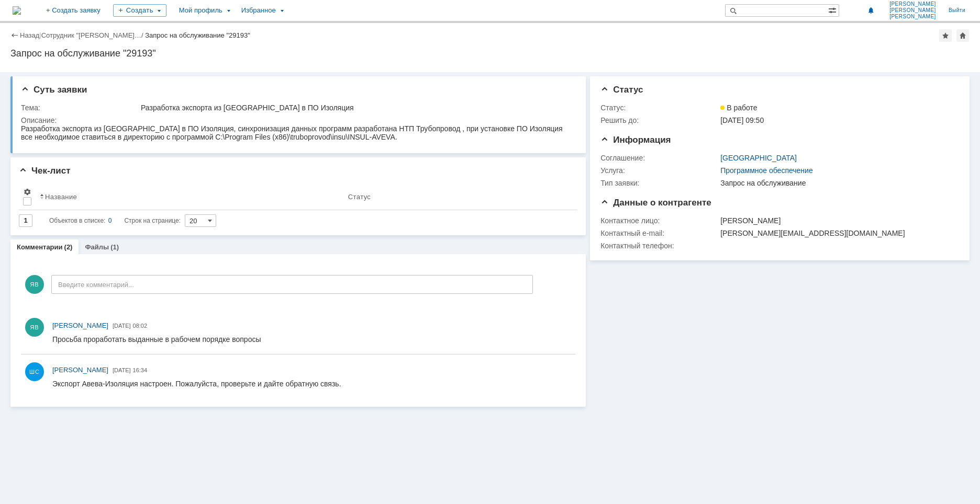 The width and height of the screenshot is (980, 504). Describe the element at coordinates (766, 170) in the screenshot. I see `a: Программное обеспечение` at that location.